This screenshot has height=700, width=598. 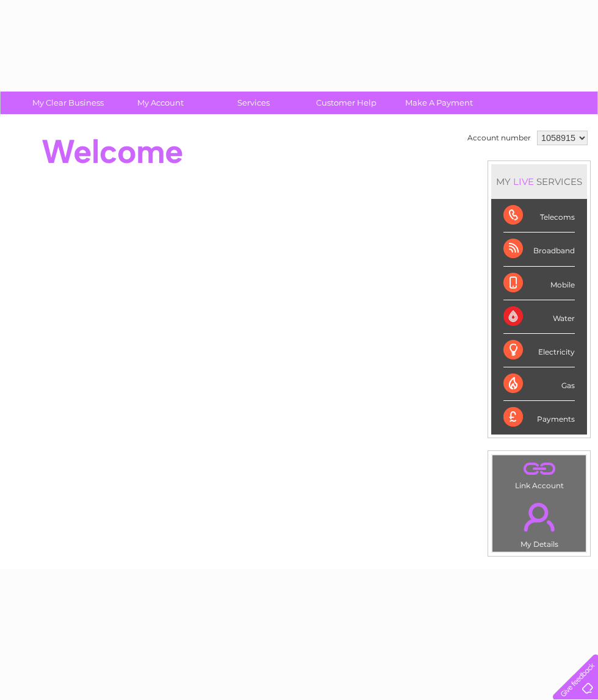 I want to click on div: Mobile, so click(x=539, y=283).